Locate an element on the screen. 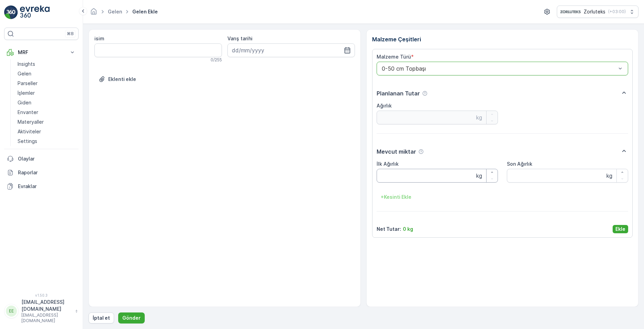  p: Parseller is located at coordinates (28, 83).